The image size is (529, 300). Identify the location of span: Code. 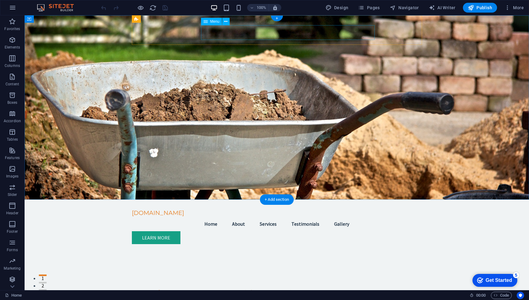
(501, 296).